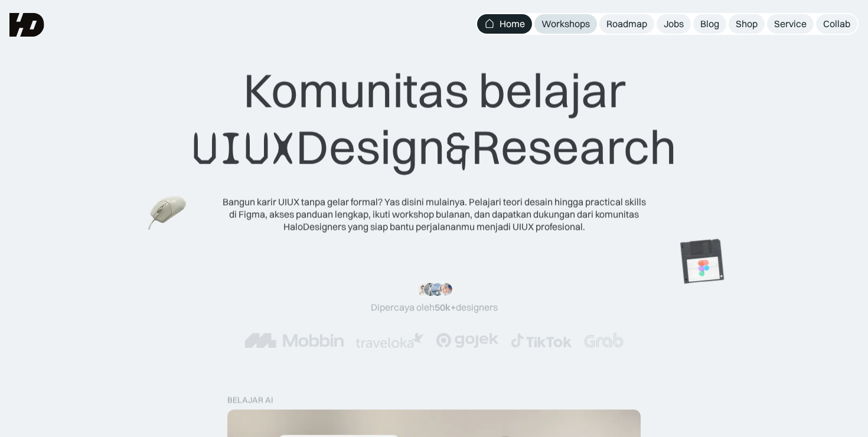  Describe the element at coordinates (710, 24) in the screenshot. I see `div: Blog` at that location.